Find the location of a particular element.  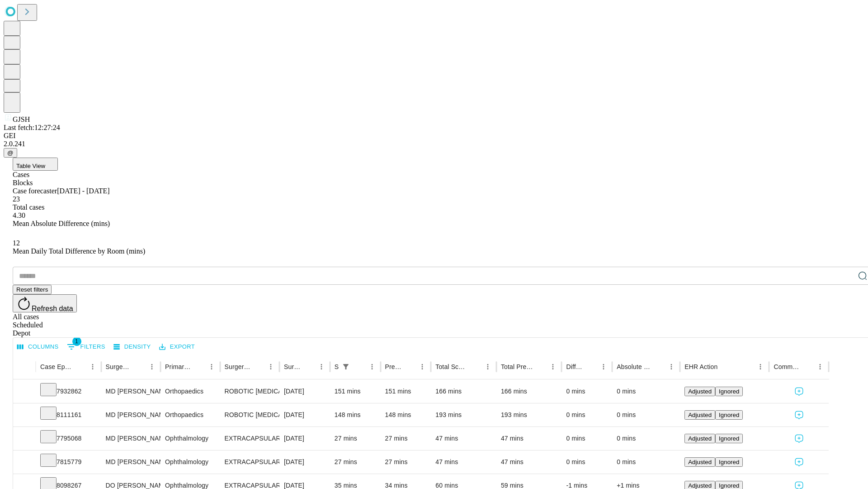

span: Total cases is located at coordinates (29, 207).